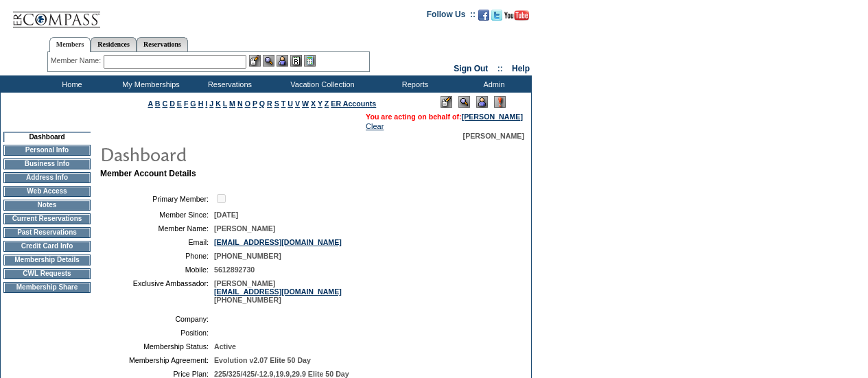  I want to click on td: Personal Info, so click(46, 150).